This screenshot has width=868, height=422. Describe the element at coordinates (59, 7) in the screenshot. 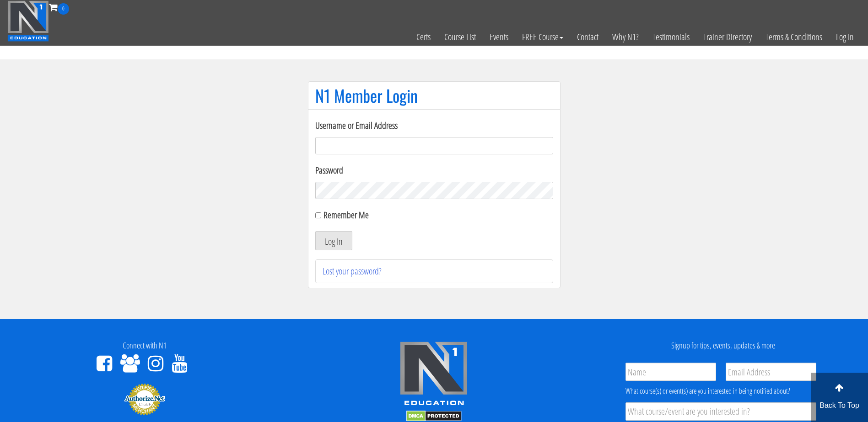

I see `a: 0` at that location.